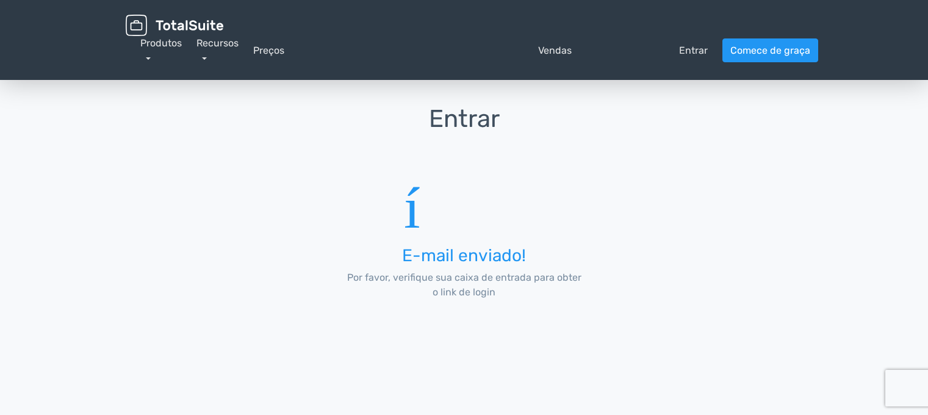 This screenshot has width=928, height=415. What do you see at coordinates (770, 50) in the screenshot?
I see `font: Comece de graça` at bounding box center [770, 50].